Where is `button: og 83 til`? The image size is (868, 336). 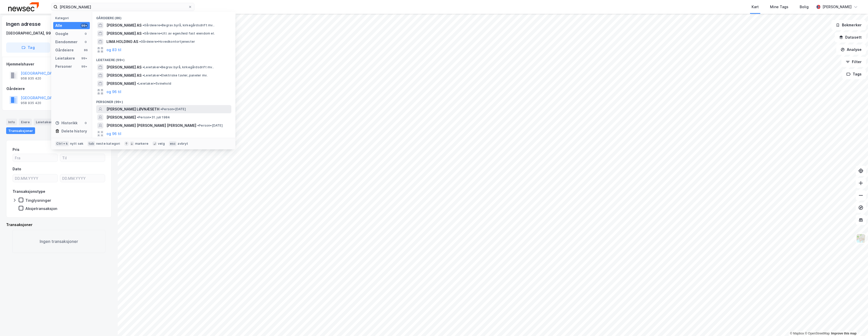
button: og 83 til is located at coordinates (114, 50).